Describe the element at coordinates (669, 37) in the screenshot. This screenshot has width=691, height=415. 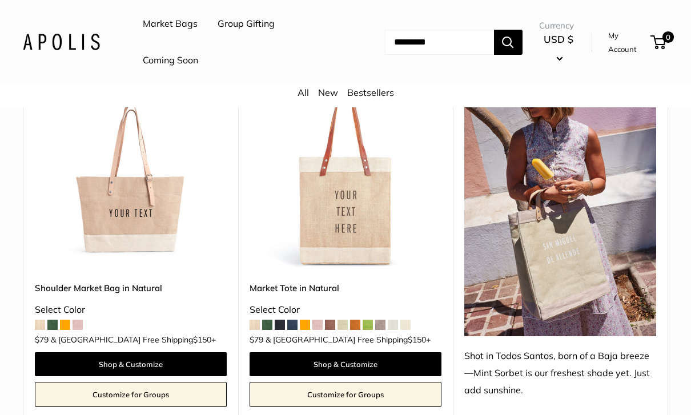
I see `span: 0` at that location.